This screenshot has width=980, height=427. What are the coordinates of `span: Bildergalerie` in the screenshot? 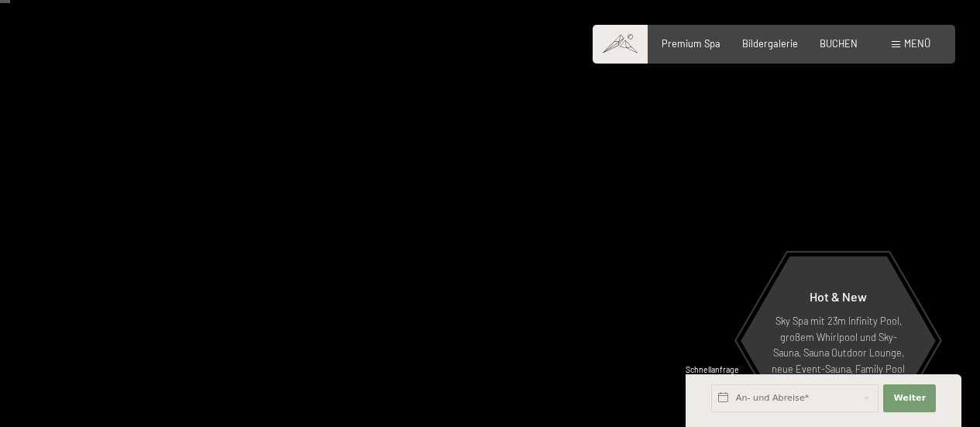 It's located at (770, 43).